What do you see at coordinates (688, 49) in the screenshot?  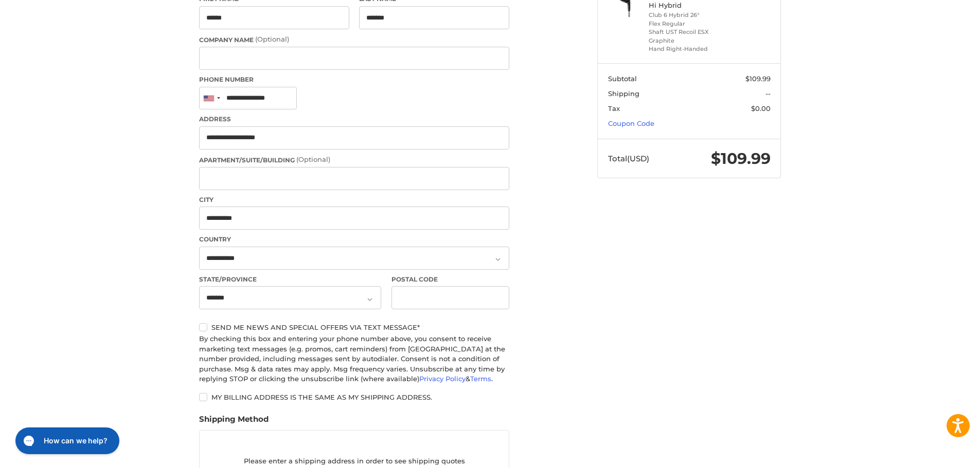 I see `li: Hand Right-Handed` at bounding box center [688, 49].